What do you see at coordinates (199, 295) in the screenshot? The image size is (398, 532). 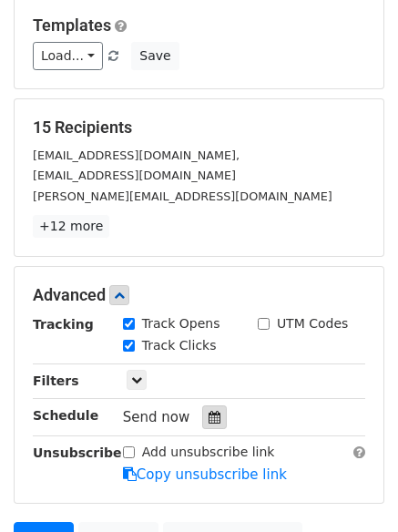 I see `h5: Advanced` at bounding box center [199, 295].